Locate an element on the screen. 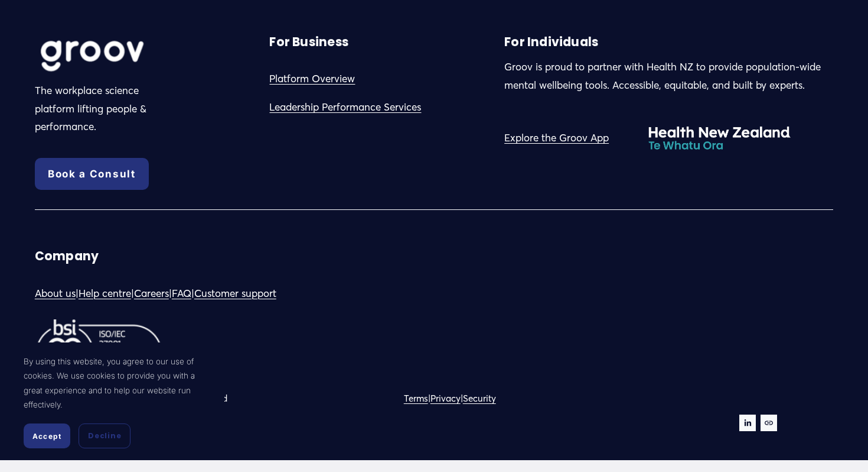  a: FAQ is located at coordinates (182, 293).